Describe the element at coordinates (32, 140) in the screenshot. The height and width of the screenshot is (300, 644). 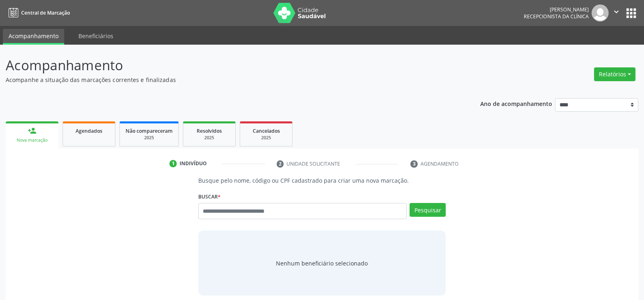
I see `div: Nova marcação` at that location.